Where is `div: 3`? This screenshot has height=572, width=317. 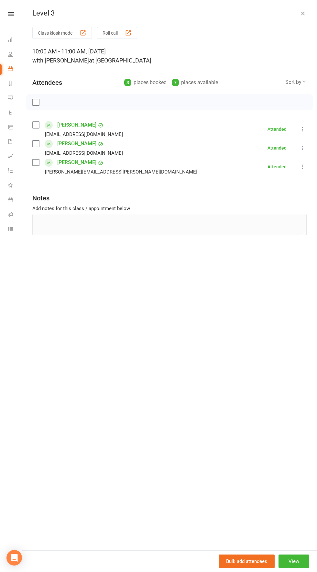
div: 3 is located at coordinates (128, 83).